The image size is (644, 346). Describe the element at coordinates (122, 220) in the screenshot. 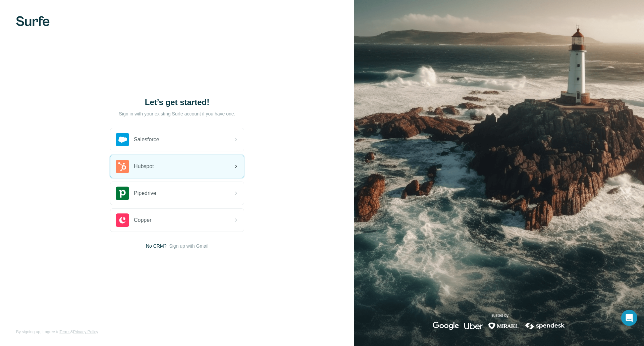

I see `img: copper's logo` at that location.